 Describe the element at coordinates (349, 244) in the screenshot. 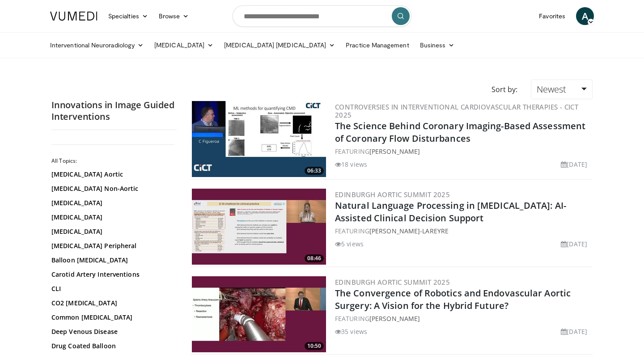

I see `li: 5 views` at that location.